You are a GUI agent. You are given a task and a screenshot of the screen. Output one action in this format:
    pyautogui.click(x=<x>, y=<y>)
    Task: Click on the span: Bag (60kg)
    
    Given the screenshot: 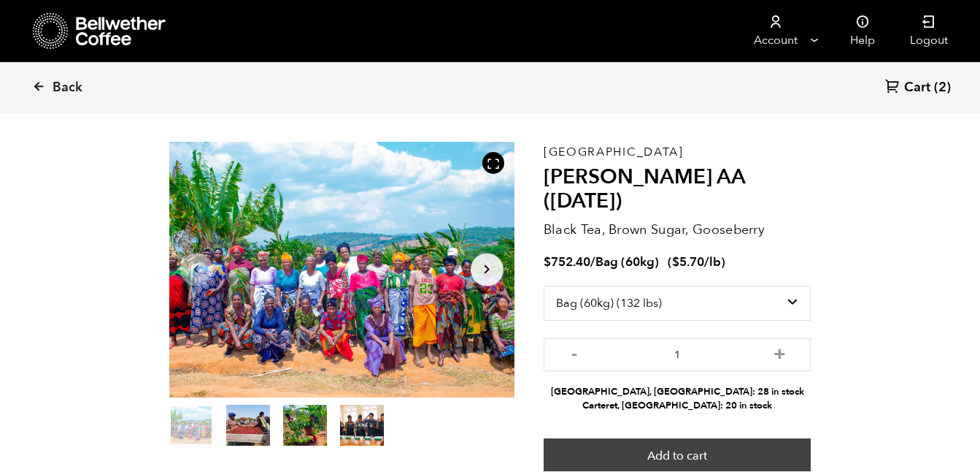 What is the action you would take?
    pyautogui.click(x=627, y=262)
    